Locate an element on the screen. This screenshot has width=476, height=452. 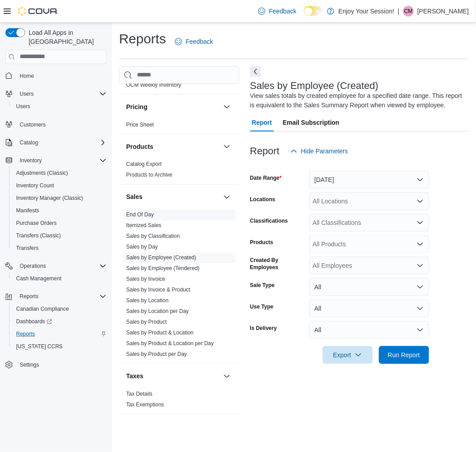
a: Itemized Sales is located at coordinates (143, 226).